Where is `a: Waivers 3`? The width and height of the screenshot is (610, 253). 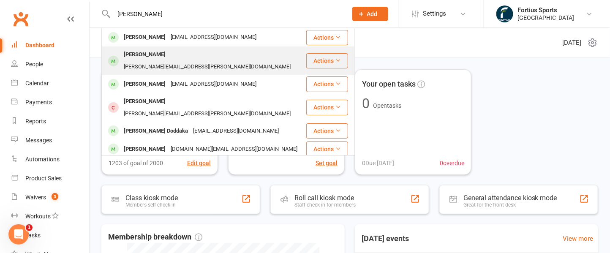
a: Waivers 3 is located at coordinates (50, 197).